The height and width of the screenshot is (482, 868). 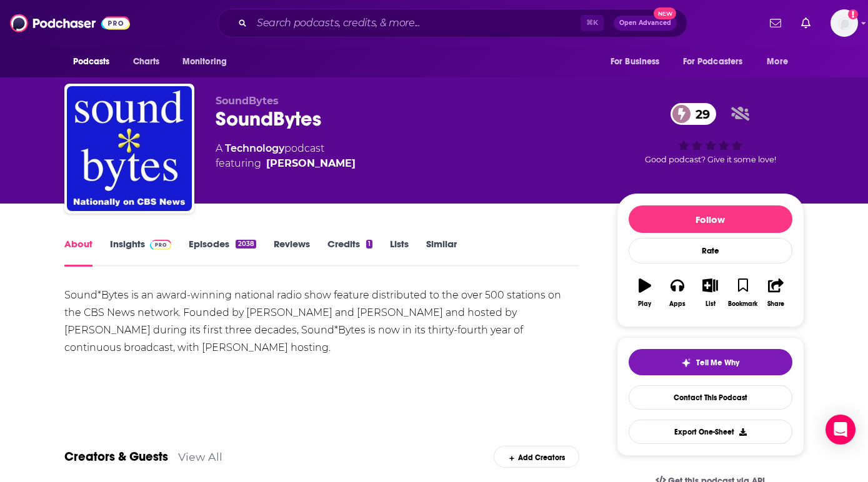 What do you see at coordinates (310, 164) in the screenshot?
I see `a: Jan Ziff` at bounding box center [310, 164].